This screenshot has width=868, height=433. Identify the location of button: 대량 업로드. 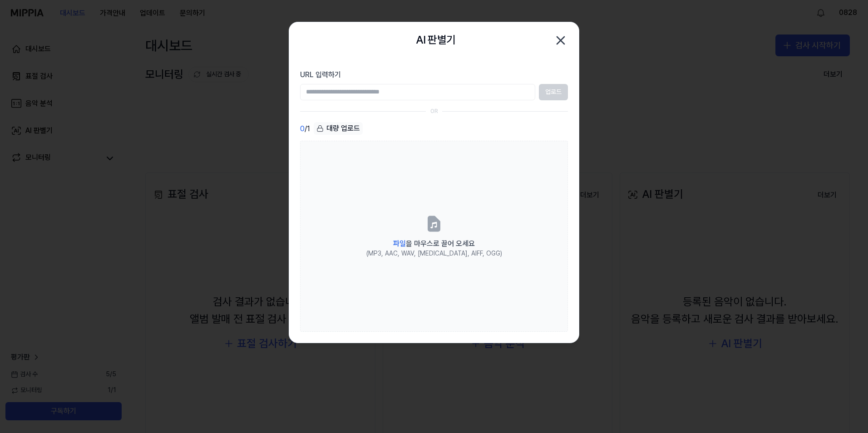
(338, 129).